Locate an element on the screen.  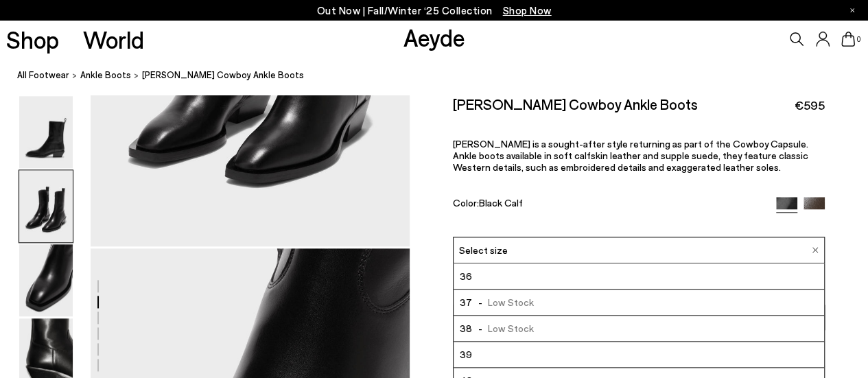
a: All Footwear is located at coordinates (43, 75).